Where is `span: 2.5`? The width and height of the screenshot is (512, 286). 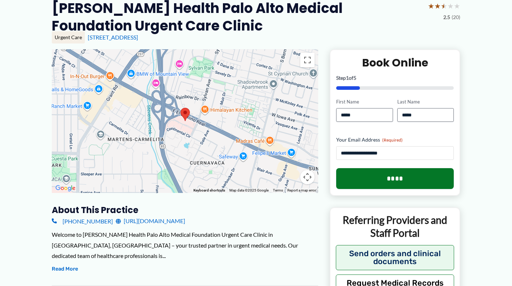 span: 2.5 is located at coordinates (446, 17).